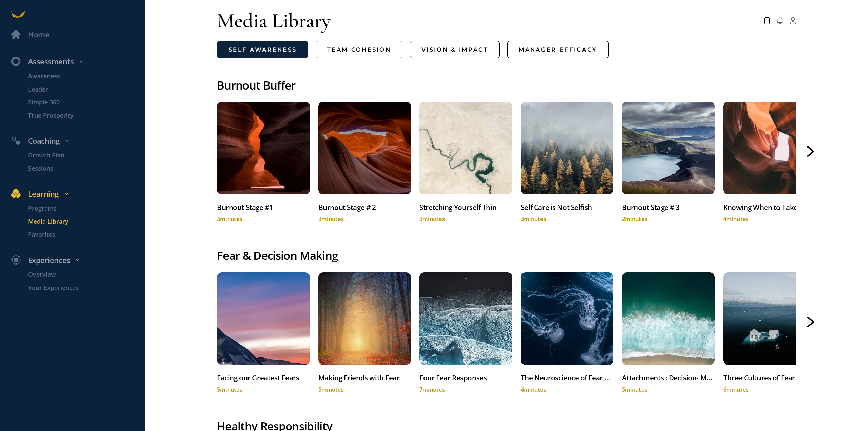 Image resolution: width=868 pixels, height=431 pixels. Describe the element at coordinates (77, 194) in the screenshot. I see `div: Learning` at that location.